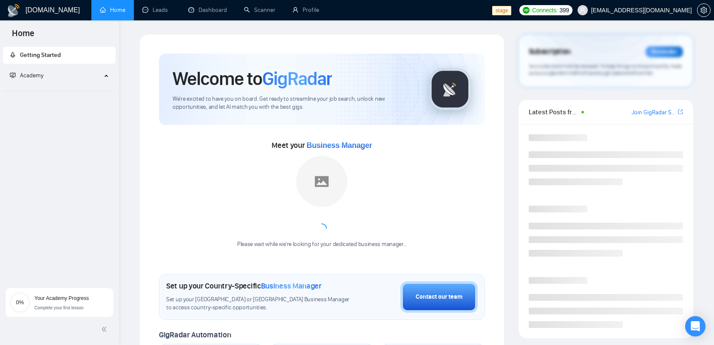  Describe the element at coordinates (501, 11) in the screenshot. I see `span: stage` at that location.